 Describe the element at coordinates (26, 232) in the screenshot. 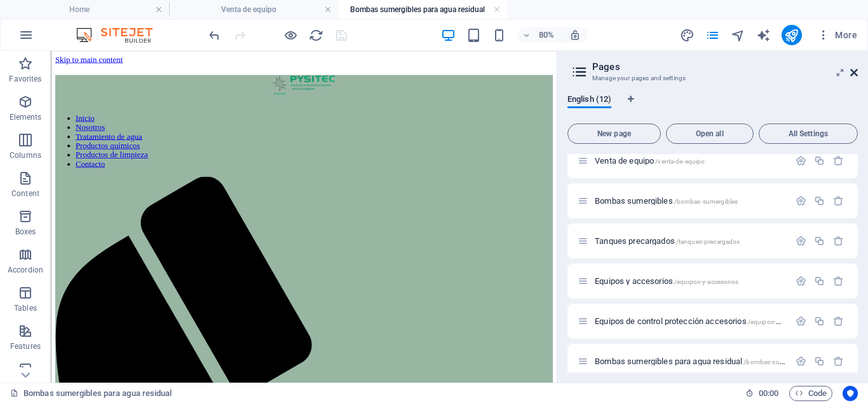

I see `p: Boxes` at that location.